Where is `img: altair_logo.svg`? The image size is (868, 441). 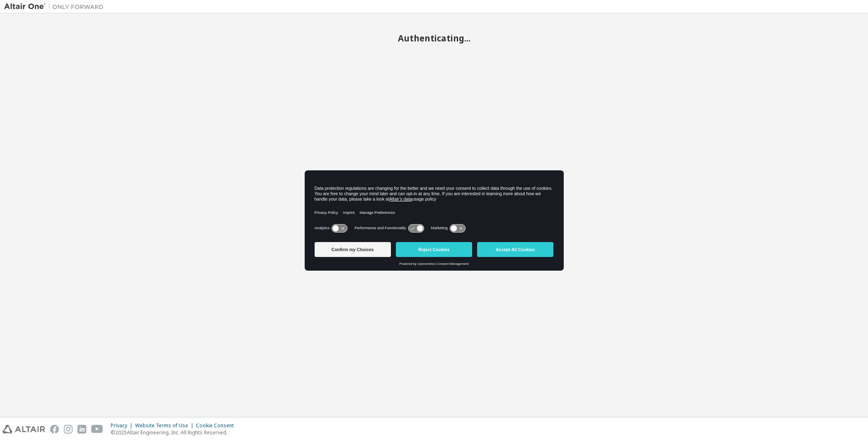 img: altair_logo.svg is located at coordinates (23, 429).